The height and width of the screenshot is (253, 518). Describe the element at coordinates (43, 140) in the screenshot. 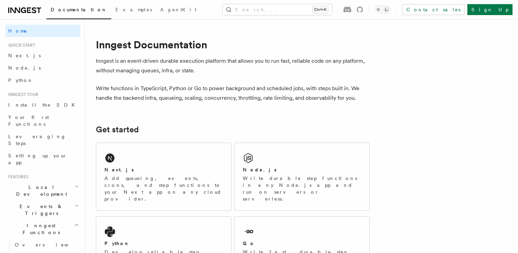

I see `a: Leveraging Steps` at that location.